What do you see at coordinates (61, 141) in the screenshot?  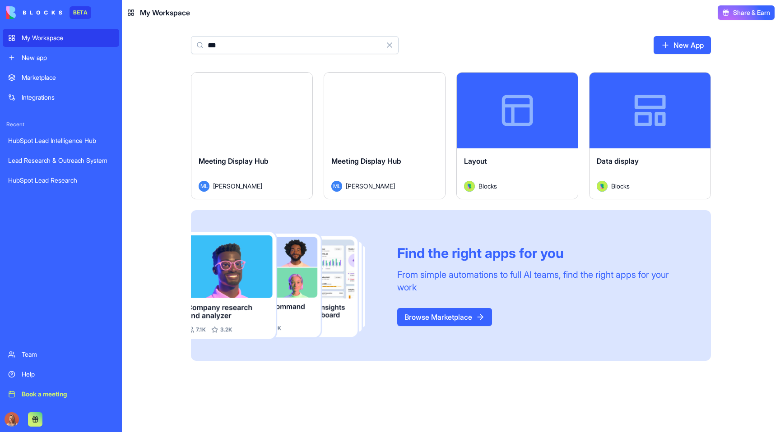 I see `a: HubSpot Lead Intelligence Hub` at bounding box center [61, 141].